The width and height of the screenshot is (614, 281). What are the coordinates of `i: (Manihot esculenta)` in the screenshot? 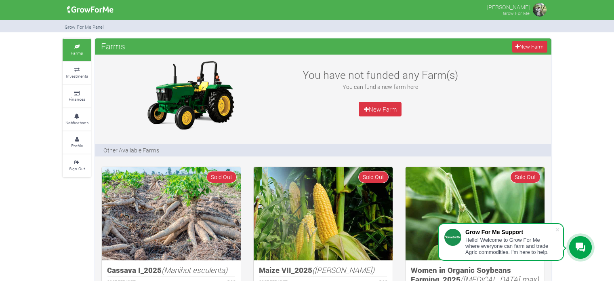 It's located at (194, 270).